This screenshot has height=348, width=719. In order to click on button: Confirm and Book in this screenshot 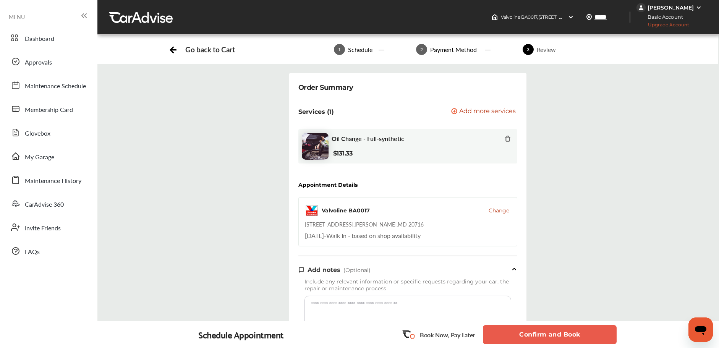, I will do `click(550, 335)`.